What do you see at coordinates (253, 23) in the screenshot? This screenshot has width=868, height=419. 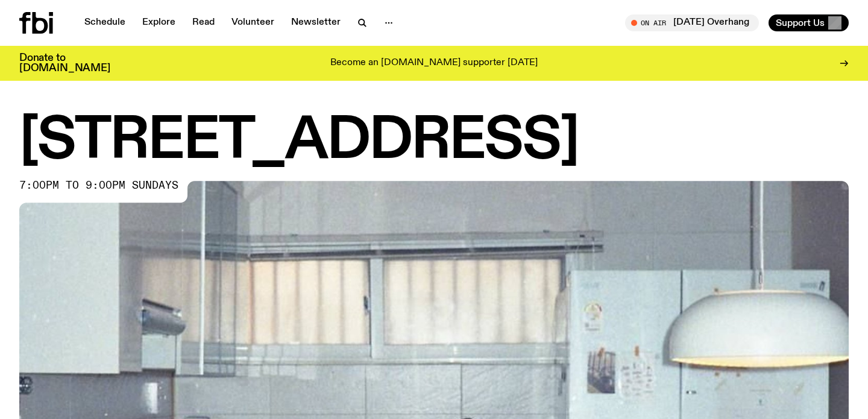 I see `a: Volunteer` at bounding box center [253, 23].